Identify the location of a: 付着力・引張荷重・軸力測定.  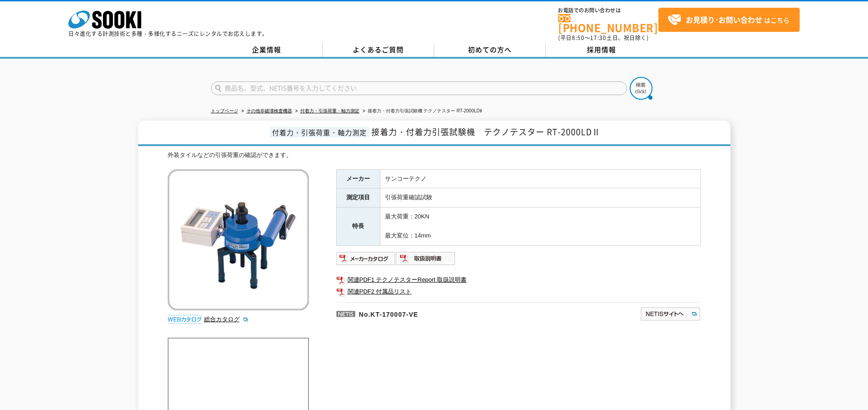
(329, 110).